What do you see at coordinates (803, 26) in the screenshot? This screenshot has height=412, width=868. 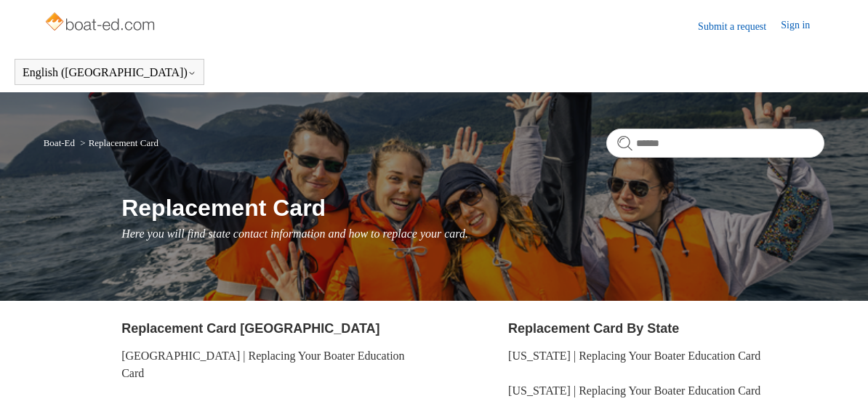 I see `a: Sign in` at bounding box center [803, 26].